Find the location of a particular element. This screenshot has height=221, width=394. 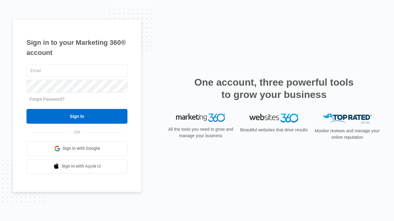

span: OR is located at coordinates (77, 133).